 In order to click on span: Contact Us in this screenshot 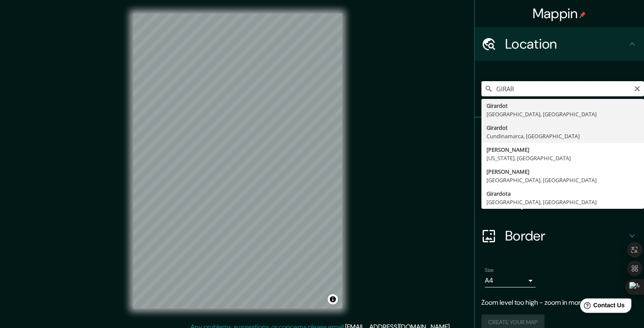, I will do `click(40, 10)`.